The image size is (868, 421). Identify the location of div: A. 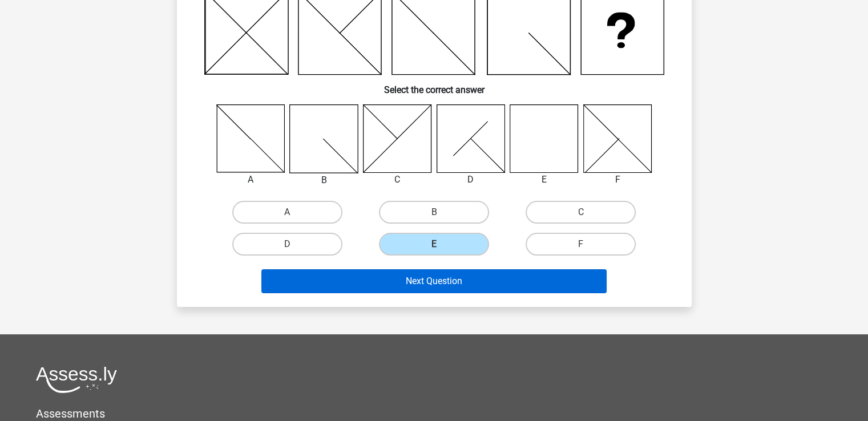
(250, 180).